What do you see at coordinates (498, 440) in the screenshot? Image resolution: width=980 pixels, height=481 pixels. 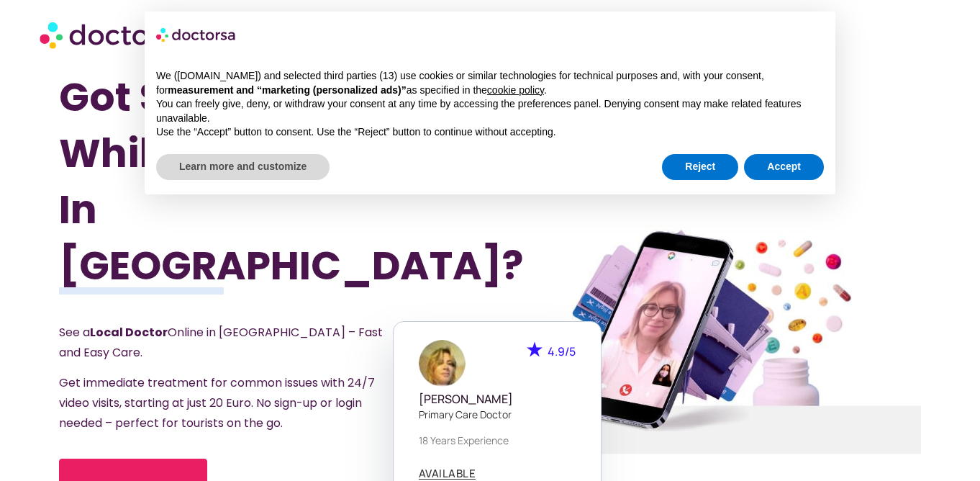 I see `p: 18 years experience` at bounding box center [498, 440].